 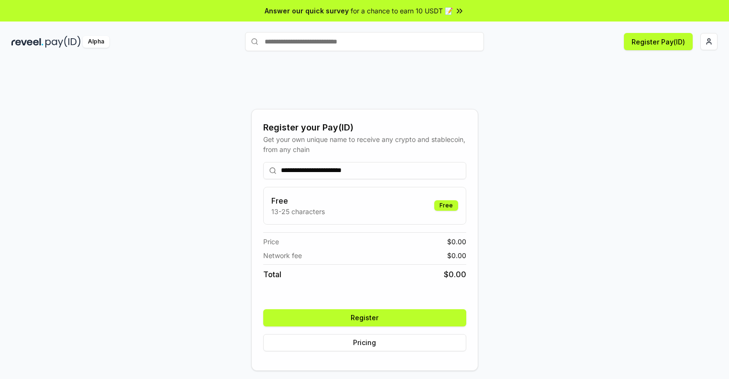 I want to click on img: reveel_dark, so click(x=27, y=42).